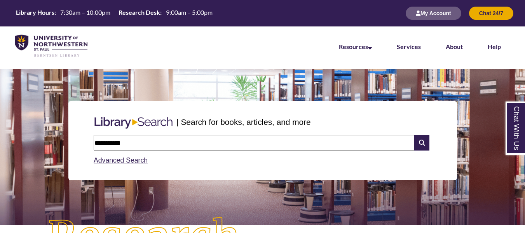  What do you see at coordinates (409, 46) in the screenshot?
I see `a: Services` at bounding box center [409, 46].